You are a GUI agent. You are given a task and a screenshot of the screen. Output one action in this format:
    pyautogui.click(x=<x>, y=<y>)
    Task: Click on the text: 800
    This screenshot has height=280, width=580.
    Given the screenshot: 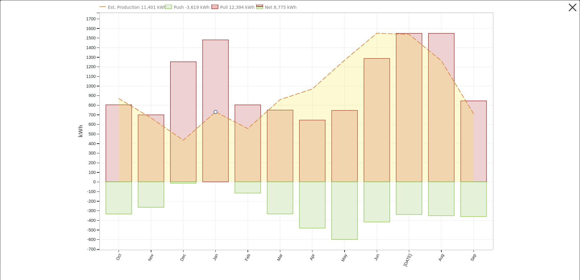 What is the action you would take?
    pyautogui.click(x=92, y=105)
    